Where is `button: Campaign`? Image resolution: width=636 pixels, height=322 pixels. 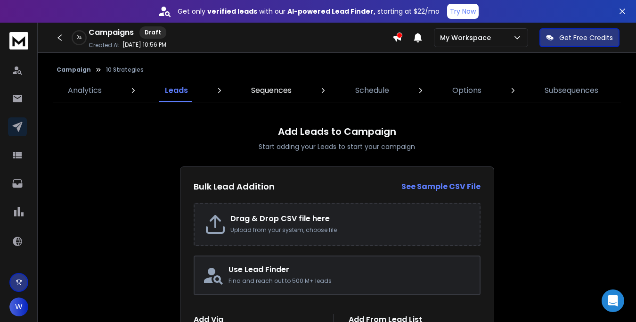 button: Campaign is located at coordinates (73, 70).